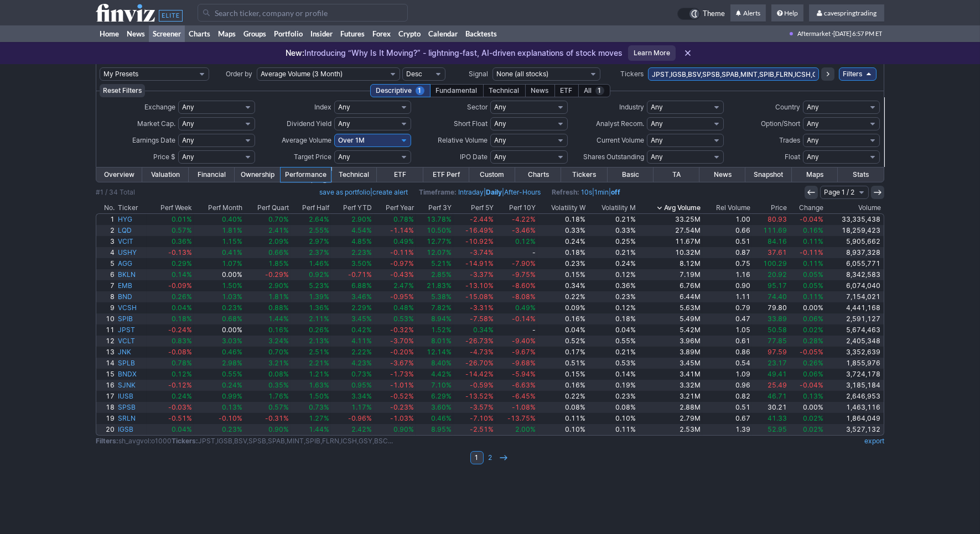 The width and height of the screenshot is (980, 534). What do you see at coordinates (714, 14) in the screenshot?
I see `span: Theme` at bounding box center [714, 14].